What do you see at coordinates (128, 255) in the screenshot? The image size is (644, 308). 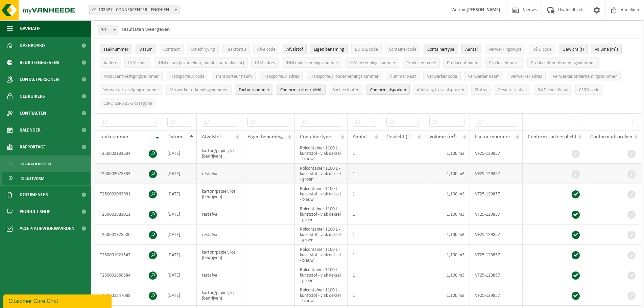 I see `td: T250001921547` at bounding box center [128, 255].